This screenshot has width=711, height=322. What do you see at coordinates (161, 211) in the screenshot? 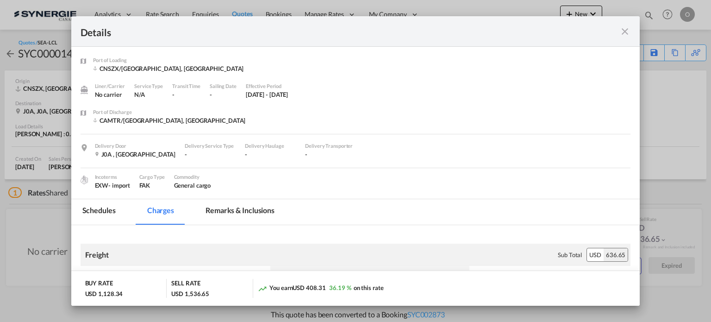
I see `md-tab-item: Charges` at bounding box center [161, 211].